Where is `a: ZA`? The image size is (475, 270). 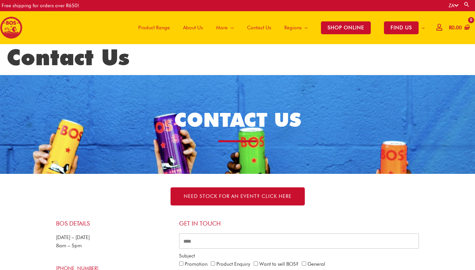
a: ZA is located at coordinates (453, 6).